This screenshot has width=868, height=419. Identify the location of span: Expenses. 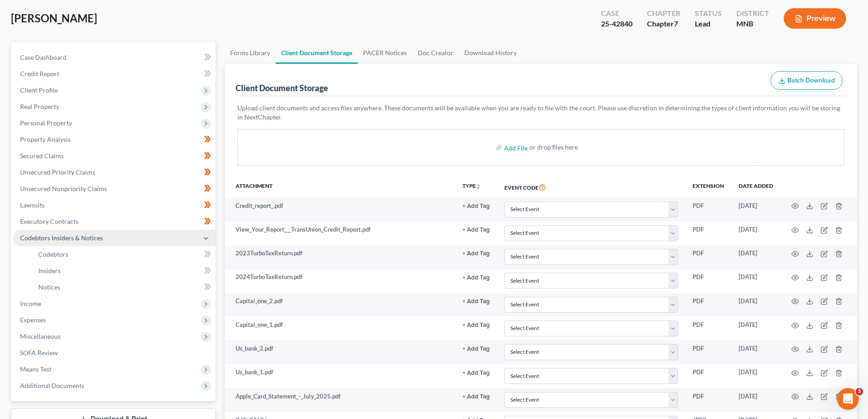
(32, 320).